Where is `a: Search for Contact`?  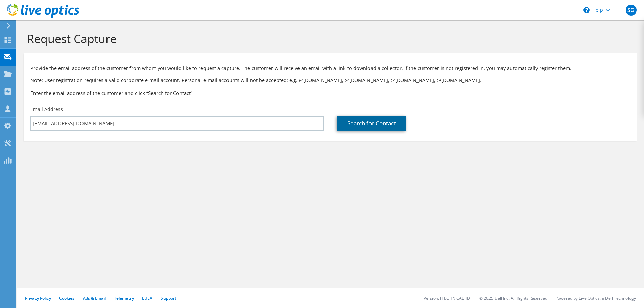
a: Search for Contact is located at coordinates (372, 123).